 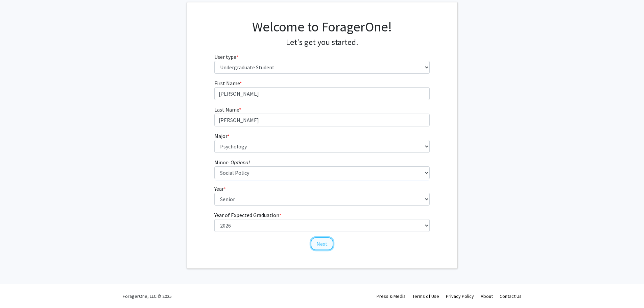 I want to click on a: Privacy Policy, so click(x=460, y=296).